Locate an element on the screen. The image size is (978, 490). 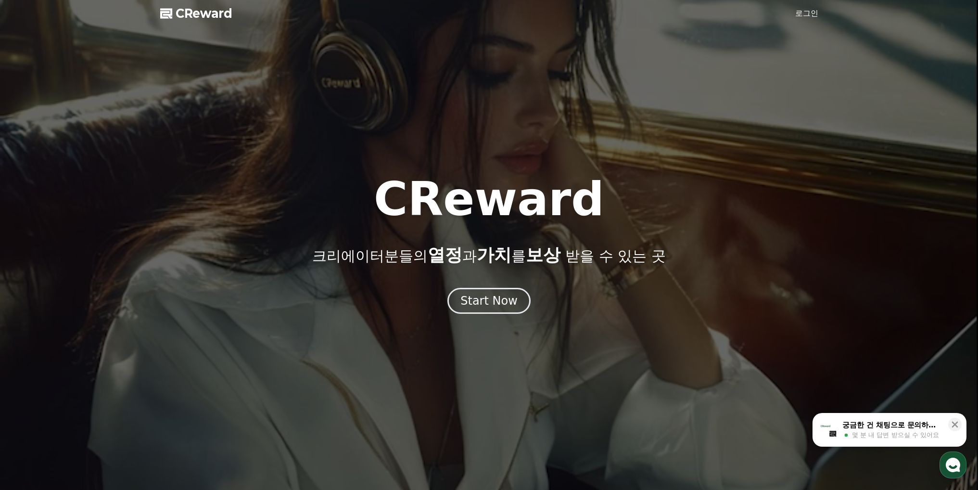
p: 크리에이터분들의 과 를 받을 수 있는 곳 is located at coordinates (489, 255).